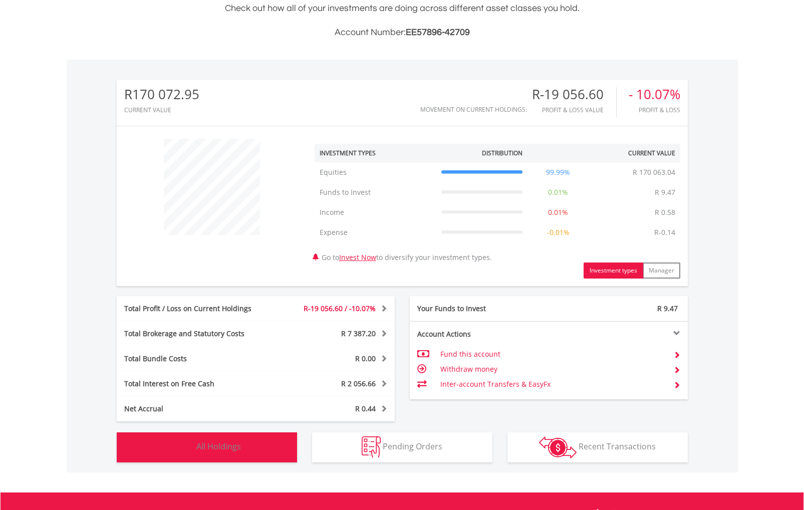 This screenshot has height=510, width=804. What do you see at coordinates (358, 333) in the screenshot?
I see `span: R 7 387.20` at bounding box center [358, 333].